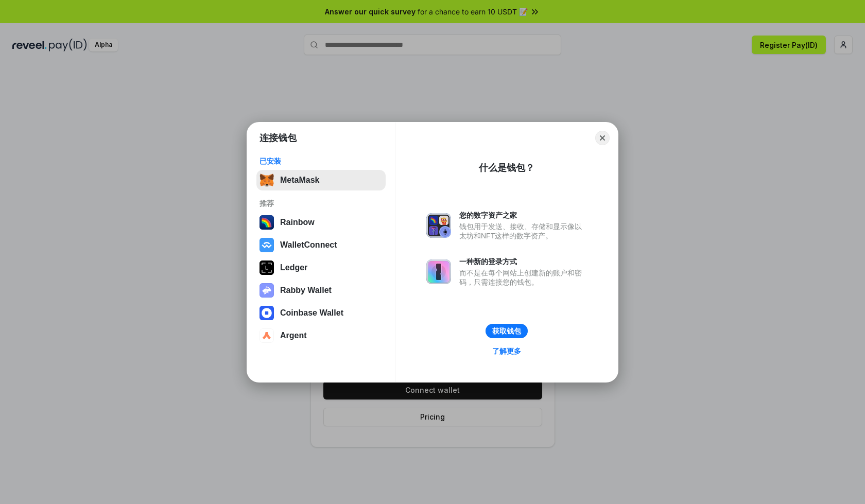  Describe the element at coordinates (321, 222) in the screenshot. I see `button: Rainbow` at that location.